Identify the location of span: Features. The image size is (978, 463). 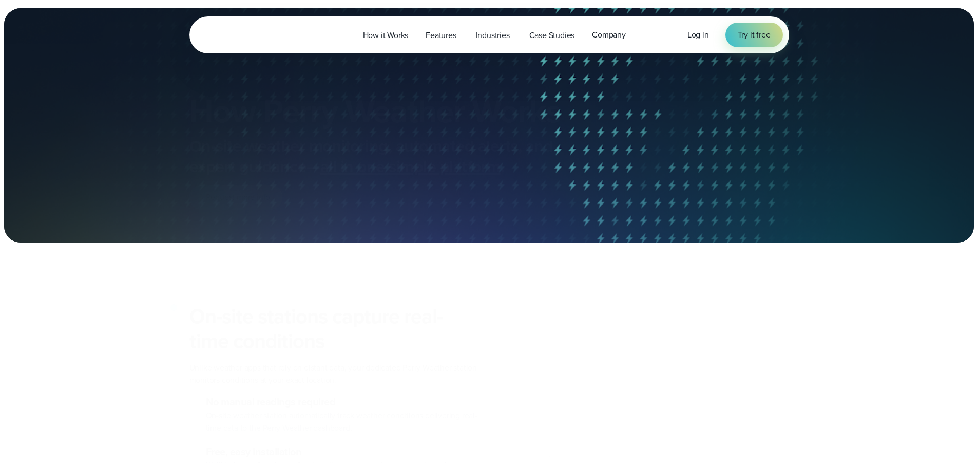
(440, 35).